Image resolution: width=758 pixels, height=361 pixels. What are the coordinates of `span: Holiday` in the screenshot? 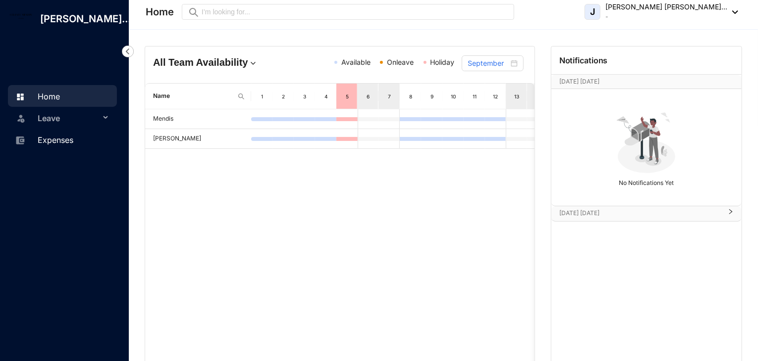 It's located at (442, 62).